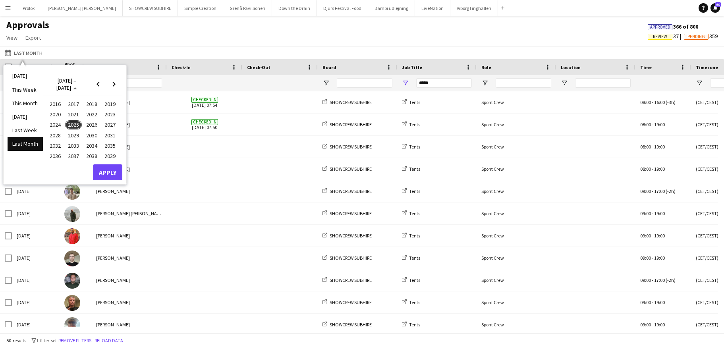 This screenshot has height=347, width=724. I want to click on span: Role, so click(486, 67).